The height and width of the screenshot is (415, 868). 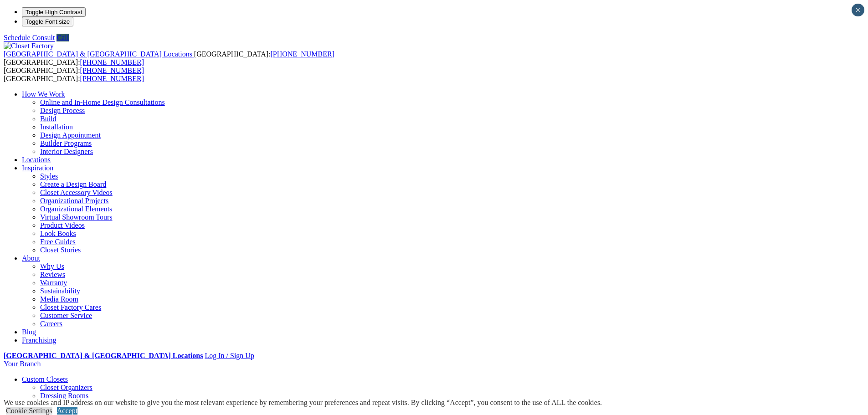 I want to click on a: Blog, so click(x=28, y=332).